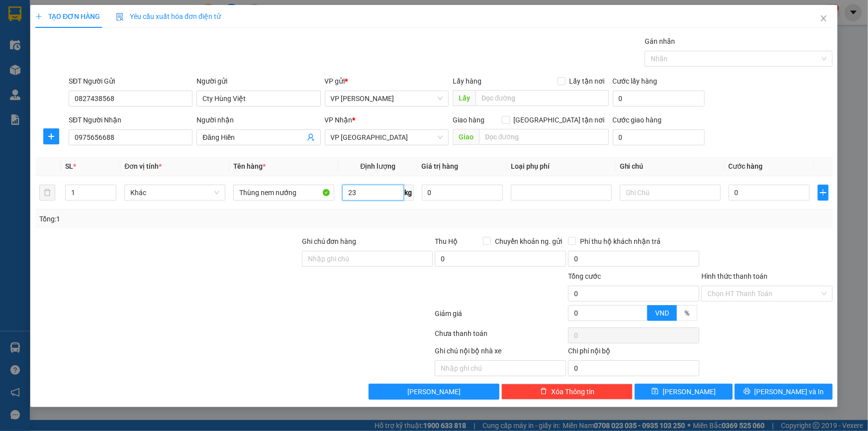  What do you see at coordinates (386, 138) in the screenshot?
I see `span: VP Thái Bình` at bounding box center [386, 138].